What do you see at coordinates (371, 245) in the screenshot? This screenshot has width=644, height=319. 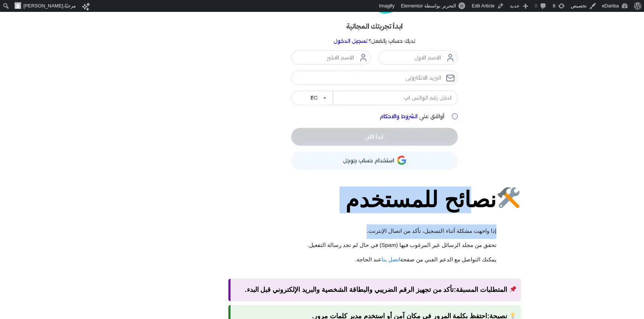 I see `li: تحقق من مجلد الرسائل غير المرغوب فيها (Spam) في حال لم تجد رسالة التفعيل.` at bounding box center [371, 245].